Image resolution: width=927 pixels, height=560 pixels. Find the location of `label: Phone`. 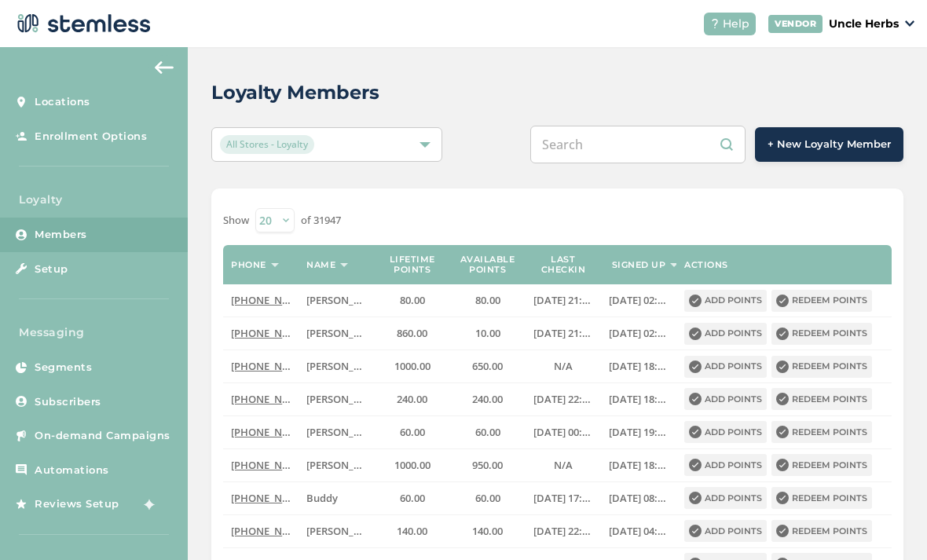

label: Phone is located at coordinates (248, 264).